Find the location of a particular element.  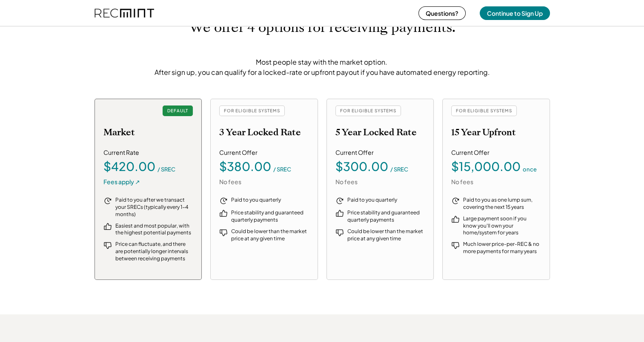

div: Easiest and most popular, with the highest potential payments is located at coordinates (154, 229).